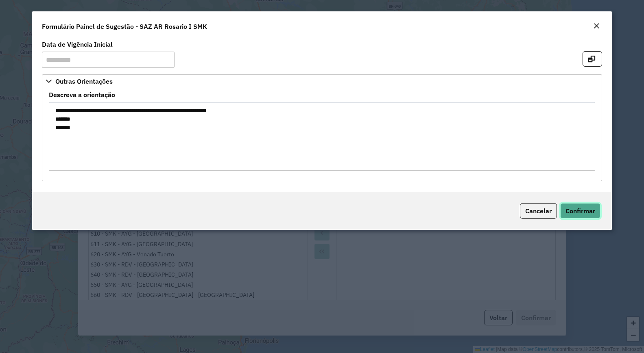  Describe the element at coordinates (596, 26) in the screenshot. I see `em: Fechar` at that location.